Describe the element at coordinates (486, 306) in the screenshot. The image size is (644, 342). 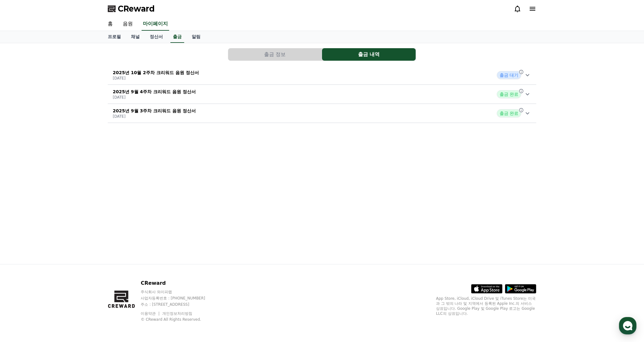
I see `p: App Store, iCloud, iCloud Drive 및 iTunes Store는 미국과 그 밖의 나라 및 지역에서 등록된 Apple Inc.의 서비스 상표입니다. Goo...` at that location.